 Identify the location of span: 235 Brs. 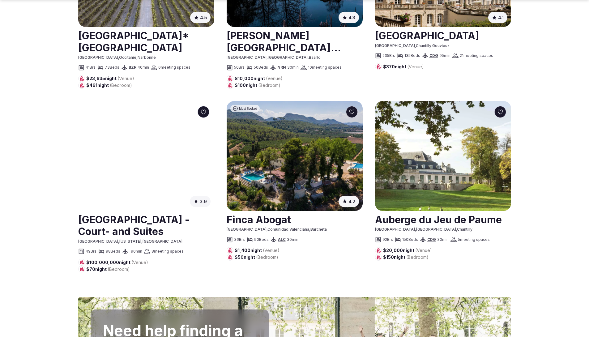
(389, 56).